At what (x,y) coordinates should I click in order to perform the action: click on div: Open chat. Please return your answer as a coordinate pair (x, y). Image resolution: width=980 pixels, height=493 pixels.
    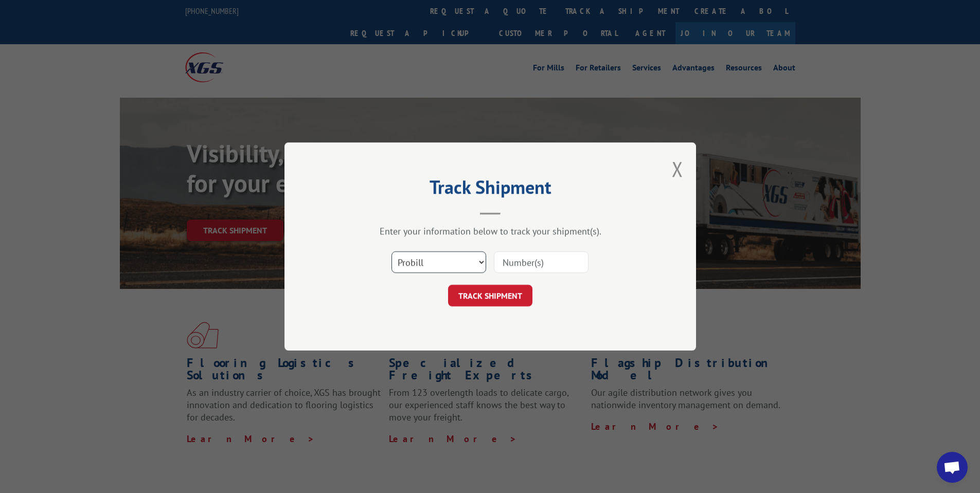
    Looking at the image, I should click on (952, 467).